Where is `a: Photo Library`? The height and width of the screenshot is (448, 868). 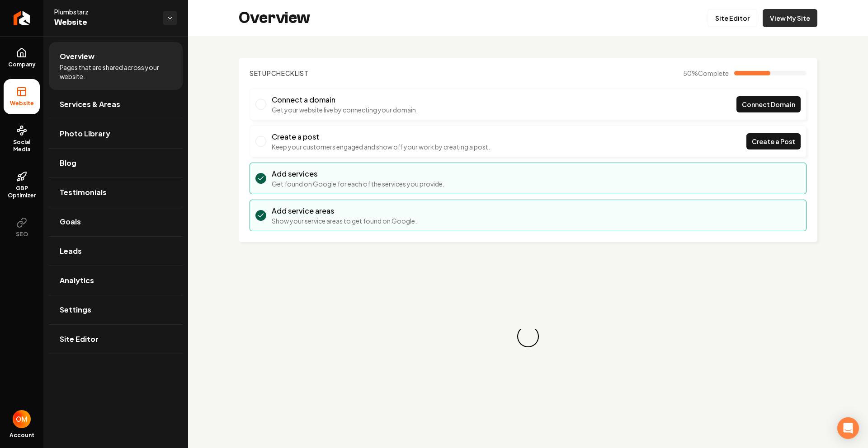 a: Photo Library is located at coordinates (115, 134).